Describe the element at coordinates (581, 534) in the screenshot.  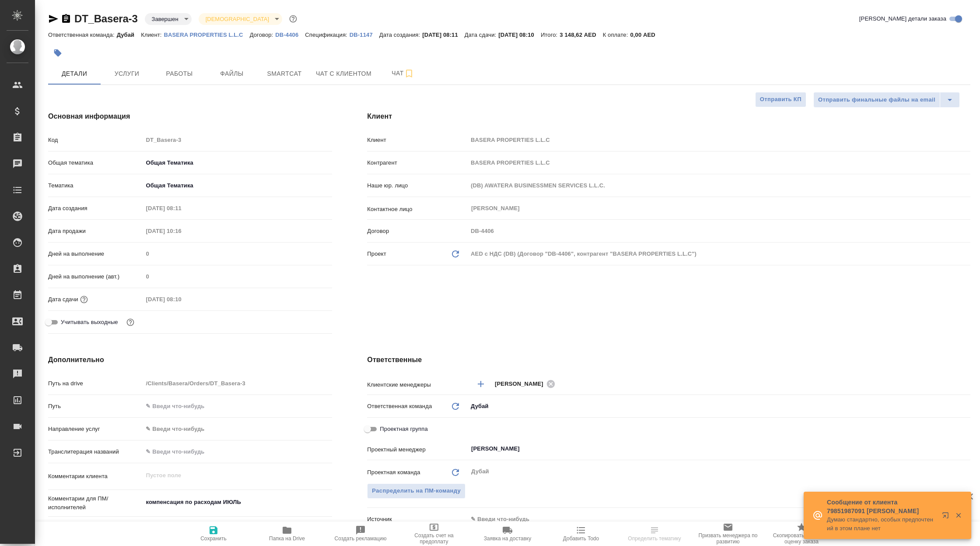
I see `button: Добавить Todo` at that location.